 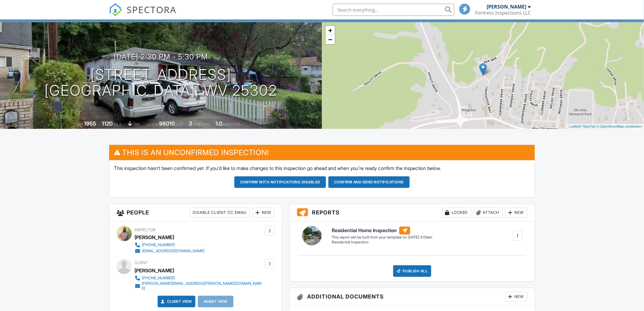 What do you see at coordinates (412, 212) in the screenshot?
I see `h3: Reports` at bounding box center [412, 212].